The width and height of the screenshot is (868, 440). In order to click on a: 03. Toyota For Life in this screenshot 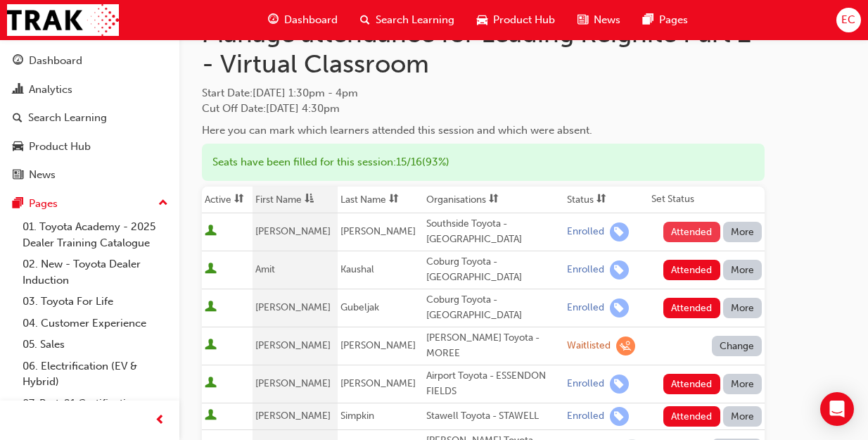, I will do `click(95, 301)`.